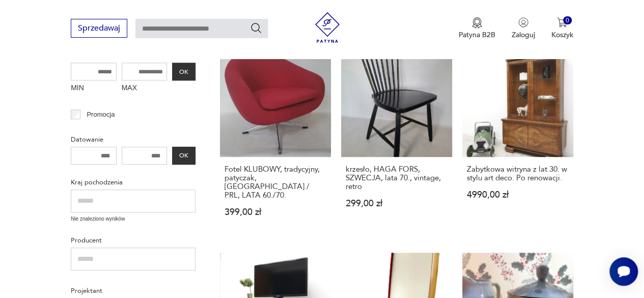  Describe the element at coordinates (133, 182) in the screenshot. I see `p: Kraj pochodzenia` at that location.